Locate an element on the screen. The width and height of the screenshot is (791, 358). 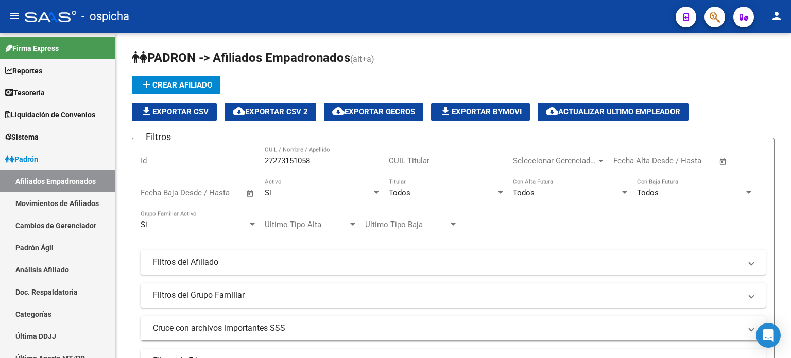
span: Sistema is located at coordinates (22, 137).